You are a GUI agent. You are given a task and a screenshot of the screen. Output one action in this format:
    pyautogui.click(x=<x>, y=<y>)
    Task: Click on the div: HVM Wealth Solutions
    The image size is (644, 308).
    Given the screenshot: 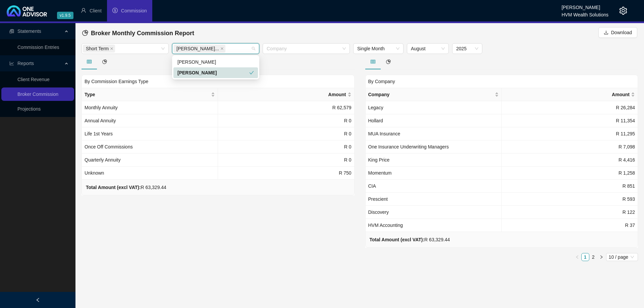 What is the action you would take?
    pyautogui.click(x=585, y=13)
    